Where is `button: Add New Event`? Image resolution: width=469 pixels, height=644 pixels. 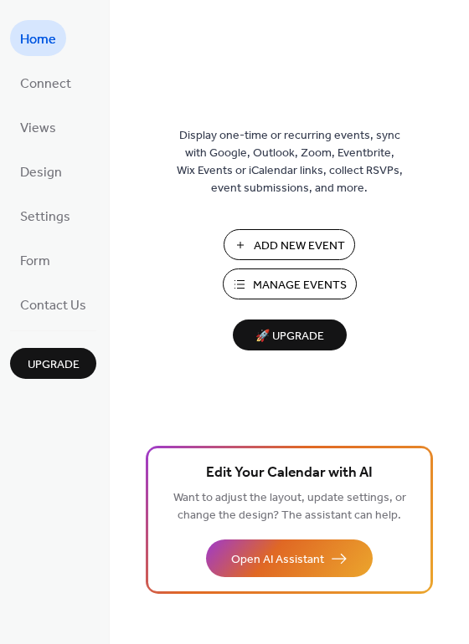
button: Add New Event is located at coordinates (289, 244).